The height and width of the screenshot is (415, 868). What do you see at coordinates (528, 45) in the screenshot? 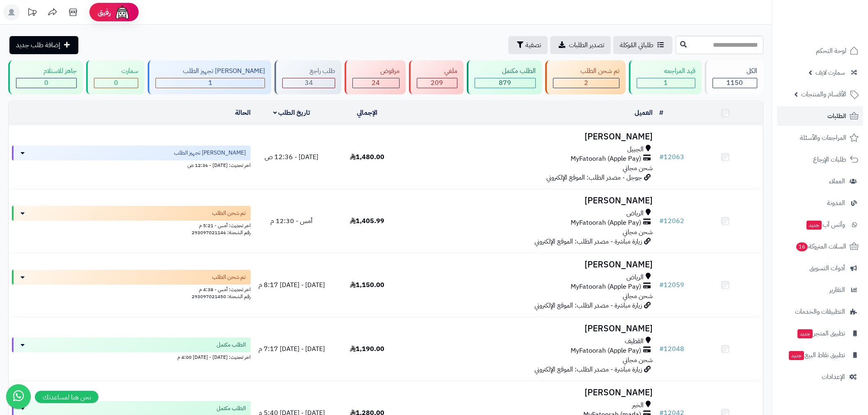
I see `button: تصفية` at bounding box center [528, 45].